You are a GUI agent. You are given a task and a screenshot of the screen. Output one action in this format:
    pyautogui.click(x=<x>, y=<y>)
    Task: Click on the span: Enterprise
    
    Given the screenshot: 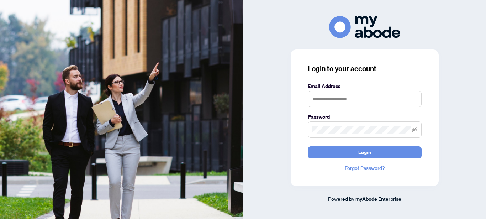 What is the action you would take?
    pyautogui.click(x=389, y=198)
    